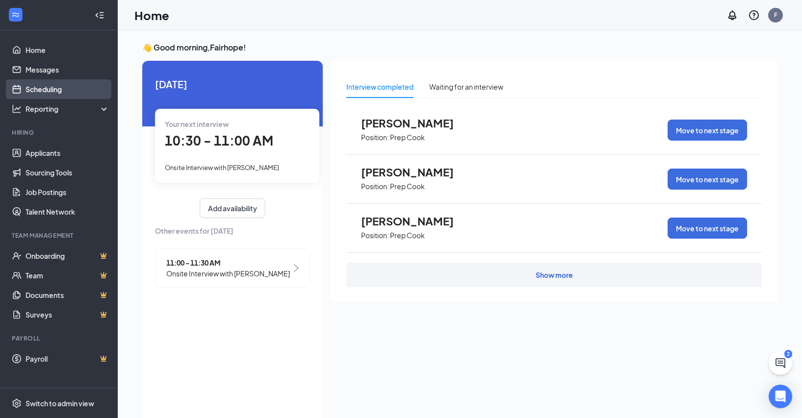  Describe the element at coordinates (68, 109) in the screenshot. I see `div: Reporting` at that location.